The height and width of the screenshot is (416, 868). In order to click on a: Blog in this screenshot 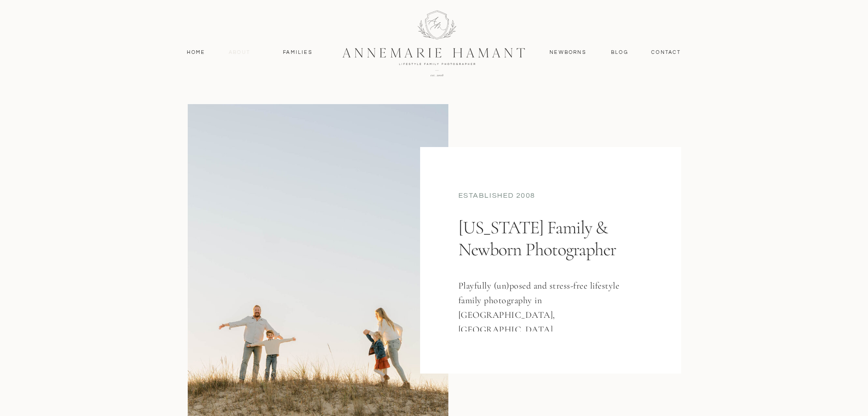, I will do `click(620, 53)`.